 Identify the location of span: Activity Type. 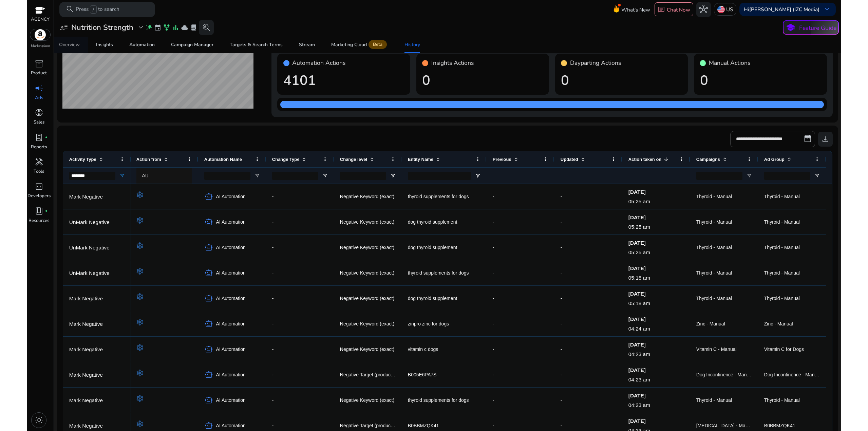
(83, 159).